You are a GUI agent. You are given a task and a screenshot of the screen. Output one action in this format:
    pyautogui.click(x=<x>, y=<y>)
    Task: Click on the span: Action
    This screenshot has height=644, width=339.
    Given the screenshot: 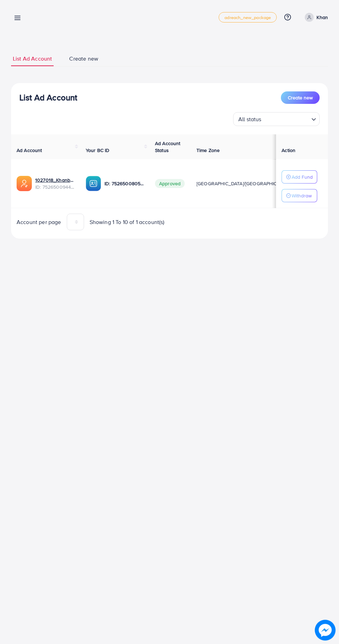 What is the action you would take?
    pyautogui.click(x=288, y=150)
    